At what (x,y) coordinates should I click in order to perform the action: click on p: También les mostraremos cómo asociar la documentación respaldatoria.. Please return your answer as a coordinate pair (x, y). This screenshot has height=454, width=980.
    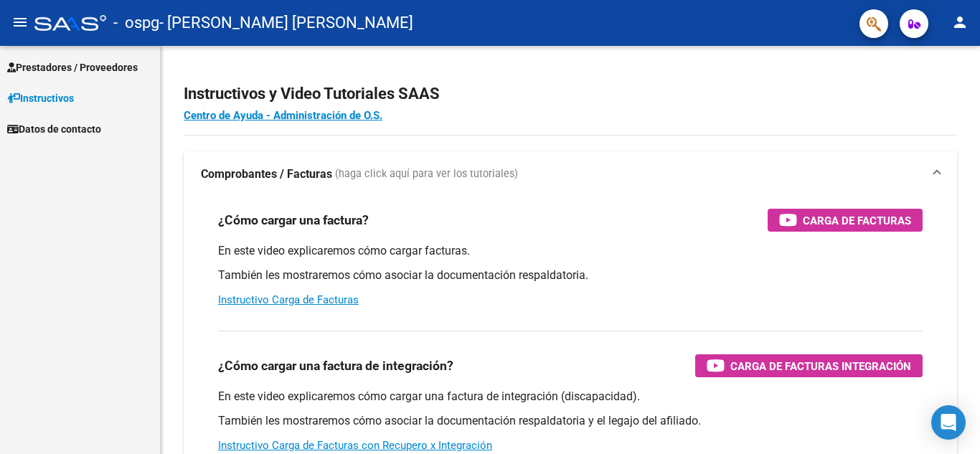
    Looking at the image, I should click on (570, 276).